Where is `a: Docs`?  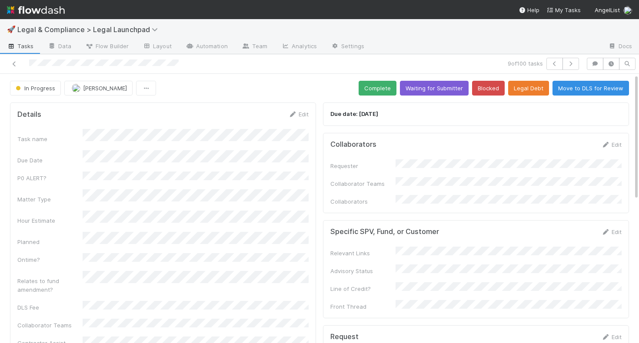
a: Docs is located at coordinates (620, 47).